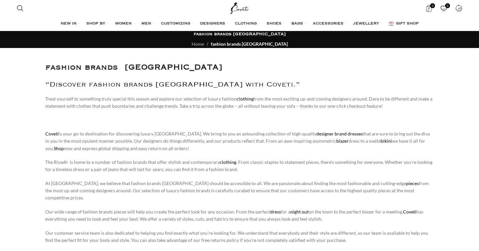  Describe the element at coordinates (443, 8) in the screenshot. I see `div: My Wishlist` at that location.